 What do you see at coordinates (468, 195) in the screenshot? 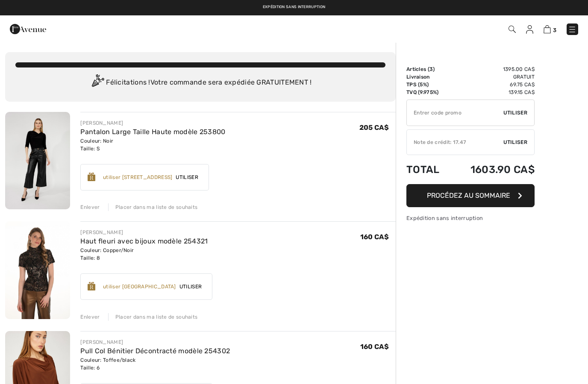
I see `span: Procédez au sommaire` at bounding box center [468, 195].